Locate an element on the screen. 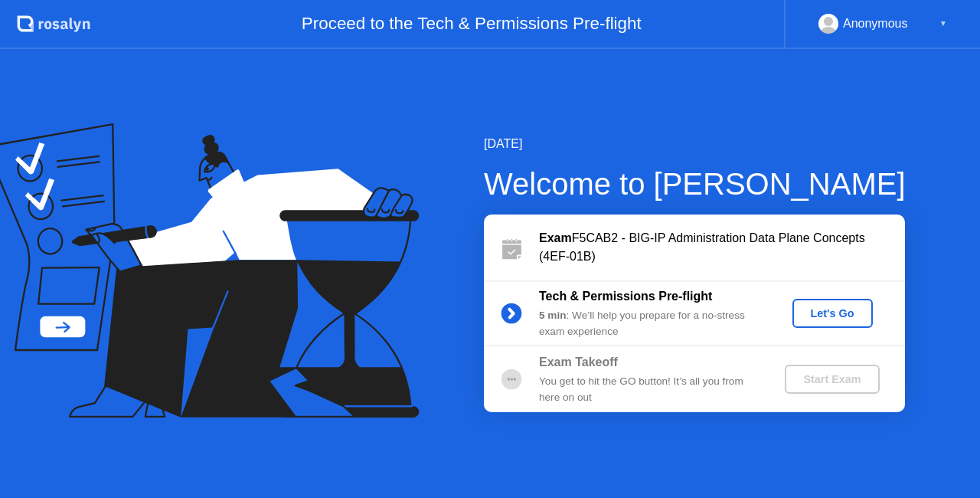 This screenshot has height=498, width=980. div: : We’ll help you prepare for a no-stress exam experience is located at coordinates (650, 323).